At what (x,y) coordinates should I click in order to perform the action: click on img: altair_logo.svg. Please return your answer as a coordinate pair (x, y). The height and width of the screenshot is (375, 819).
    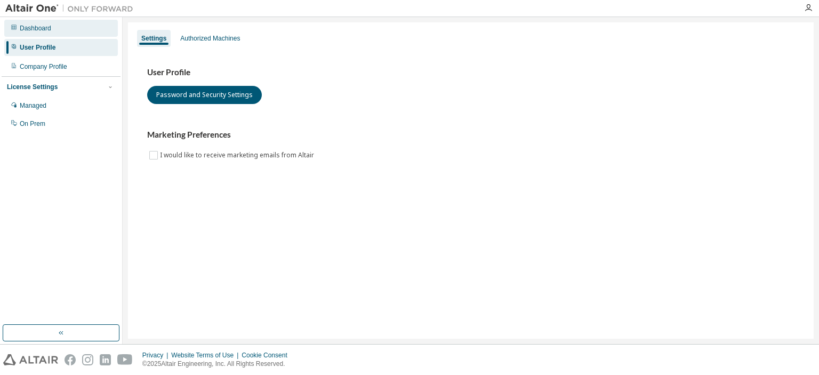
    Looking at the image, I should click on (30, 359).